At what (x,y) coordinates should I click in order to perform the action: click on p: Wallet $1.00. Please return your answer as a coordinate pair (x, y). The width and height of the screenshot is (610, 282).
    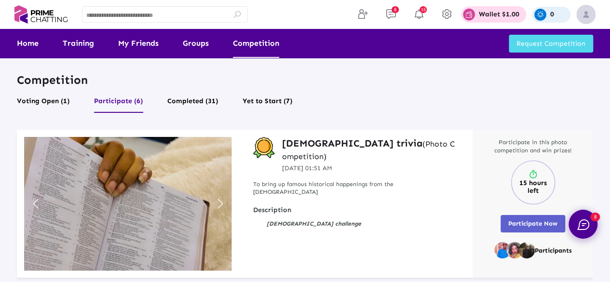
    Looking at the image, I should click on (499, 14).